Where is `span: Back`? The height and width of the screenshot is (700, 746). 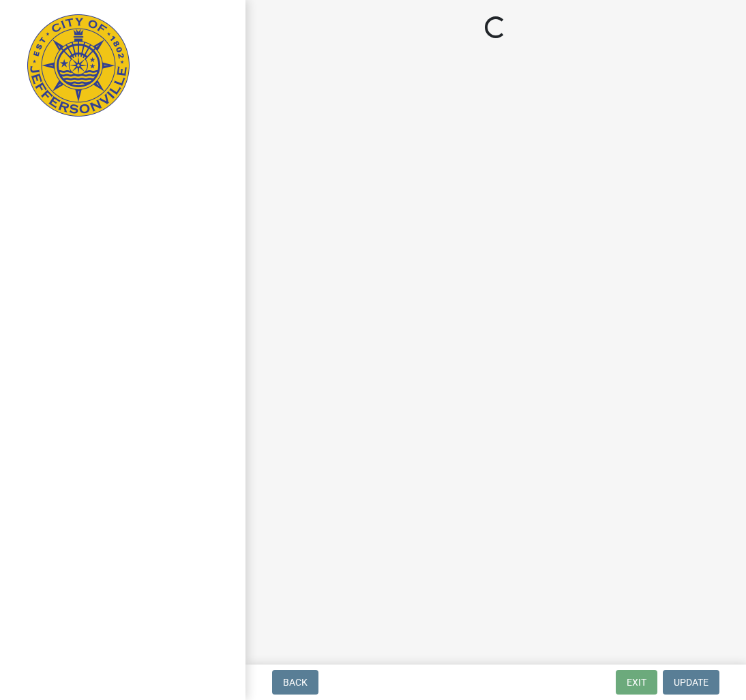
span: Back is located at coordinates (295, 682).